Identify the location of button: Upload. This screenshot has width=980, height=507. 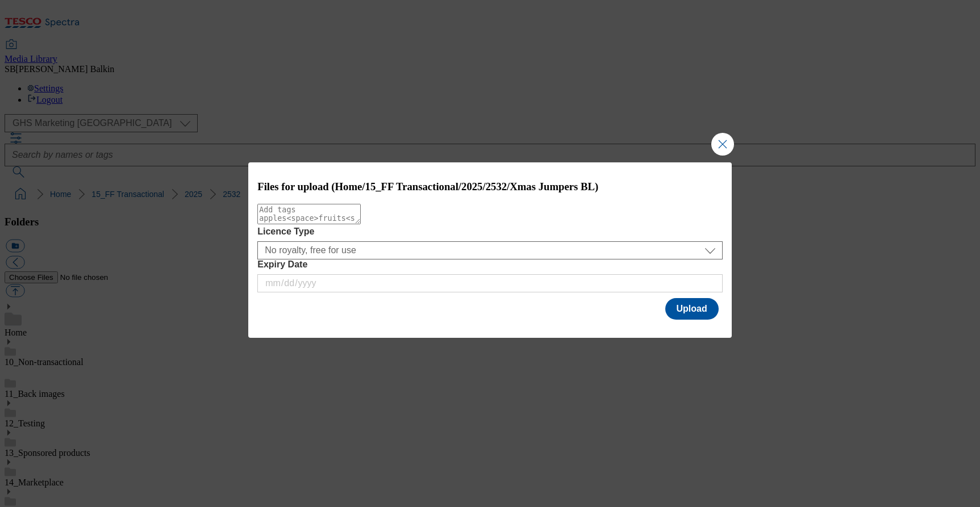
(692, 309).